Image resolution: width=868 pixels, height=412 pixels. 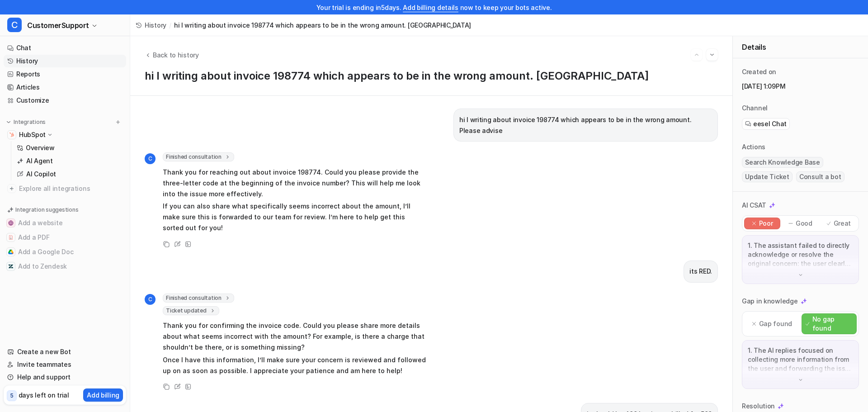 I want to click on img: Add a PDF, so click(x=11, y=238).